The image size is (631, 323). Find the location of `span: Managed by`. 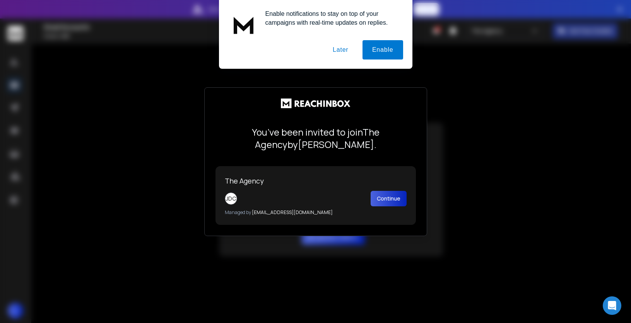

span: Managed by is located at coordinates (238, 212).